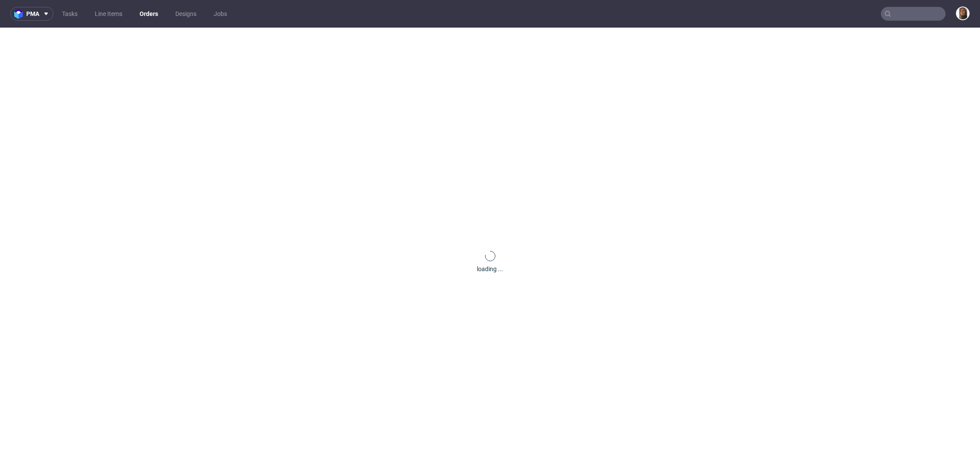  I want to click on img: Angelina Marć, so click(963, 13).